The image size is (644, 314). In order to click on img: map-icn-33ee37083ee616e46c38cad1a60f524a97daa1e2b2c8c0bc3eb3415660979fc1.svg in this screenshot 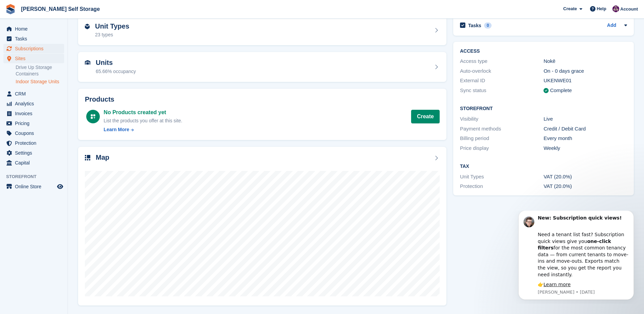, I will do `click(87, 158)`.